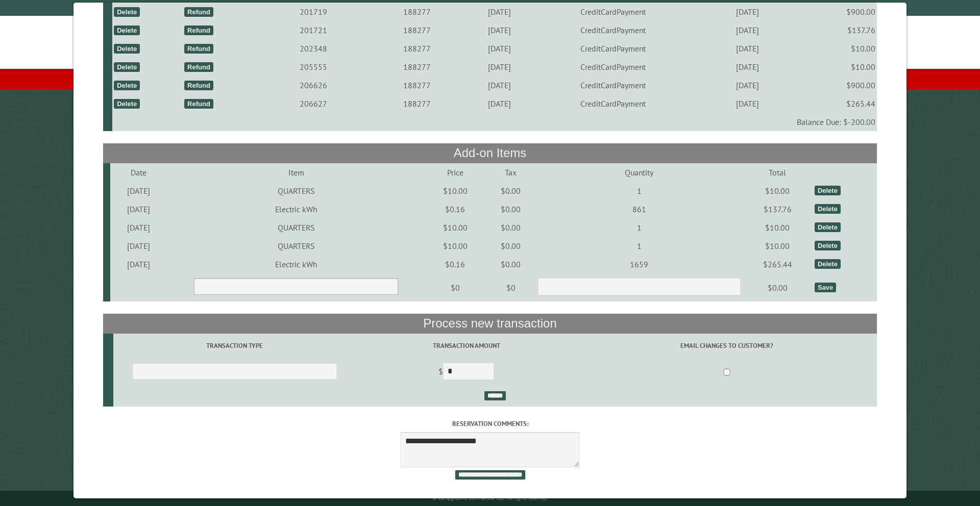 This screenshot has height=506, width=980. What do you see at coordinates (777, 172) in the screenshot?
I see `td: Total` at bounding box center [777, 172].